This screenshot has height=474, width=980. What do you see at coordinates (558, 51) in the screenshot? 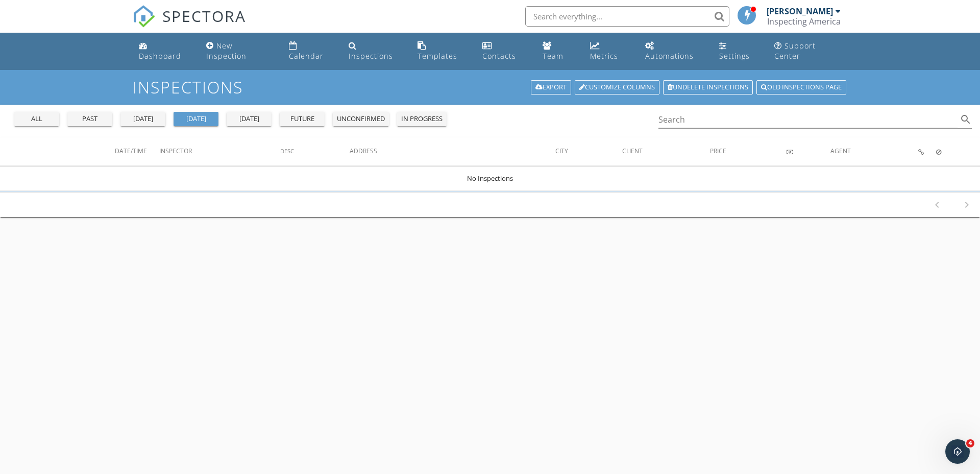
I see `a: Team` at bounding box center [558, 51].